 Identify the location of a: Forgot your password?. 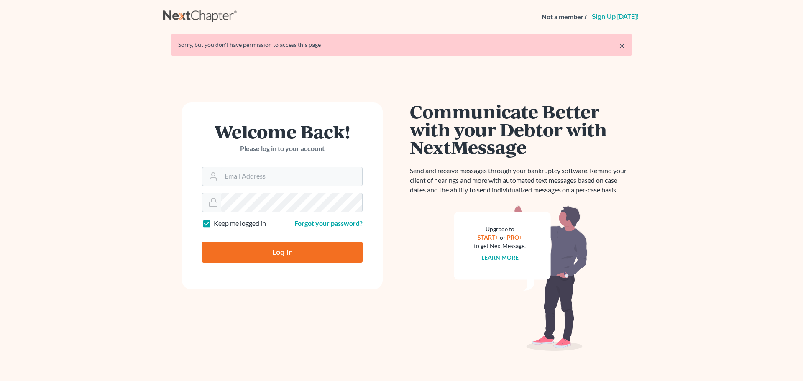
(328, 223).